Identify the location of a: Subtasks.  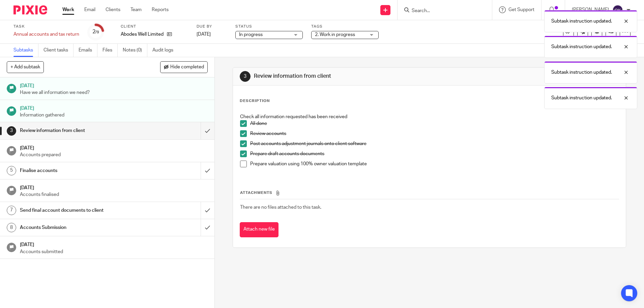
(26, 50).